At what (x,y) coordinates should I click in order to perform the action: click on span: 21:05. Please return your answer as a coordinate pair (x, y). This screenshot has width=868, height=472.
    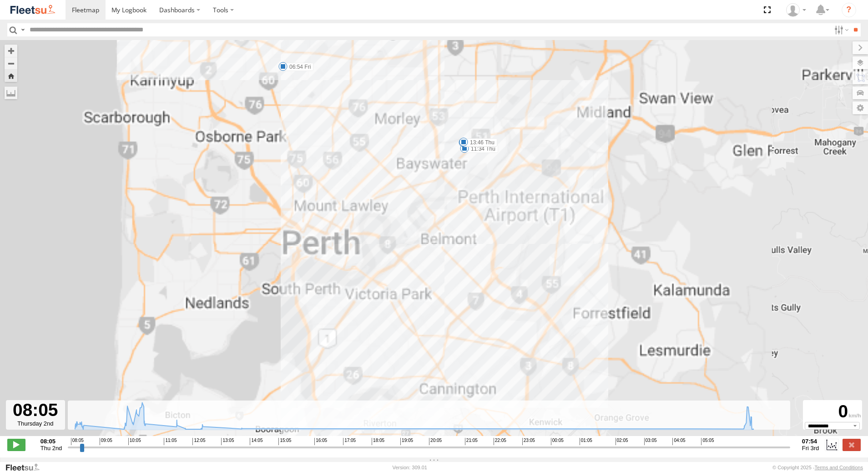
    Looking at the image, I should click on (471, 442).